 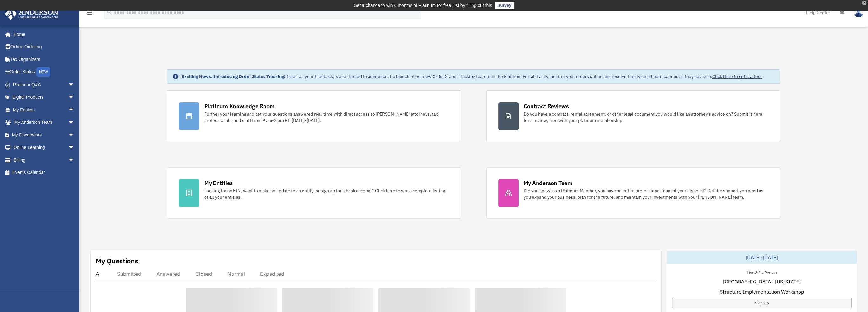 I want to click on a: Contract Reviews Do you have a contract, rental agreement, or other legal document you would like..., so click(x=633, y=116).